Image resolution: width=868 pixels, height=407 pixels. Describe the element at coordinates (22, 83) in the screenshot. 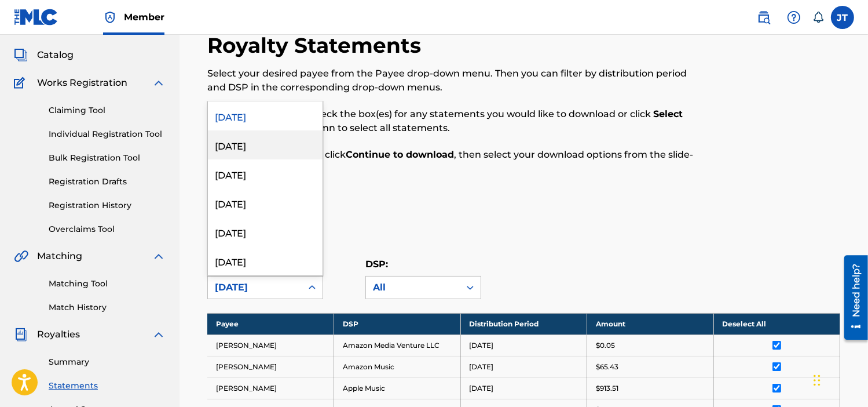

I see `img: Works Registration` at that location.